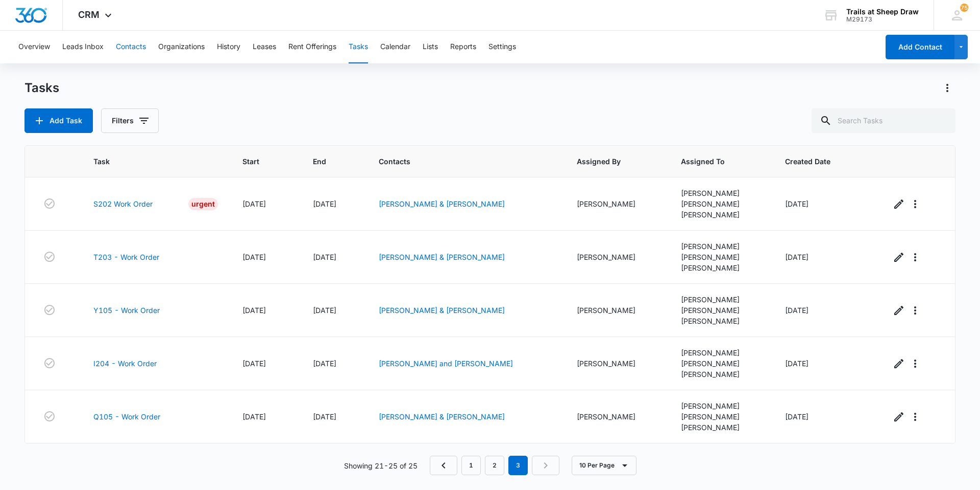  What do you see at coordinates (444, 466) in the screenshot?
I see `a: Previous Page` at bounding box center [444, 466].